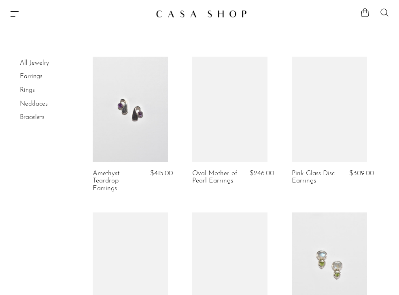 The image size is (399, 295). I want to click on a: Oval Mother of Pearl Earrings, so click(216, 177).